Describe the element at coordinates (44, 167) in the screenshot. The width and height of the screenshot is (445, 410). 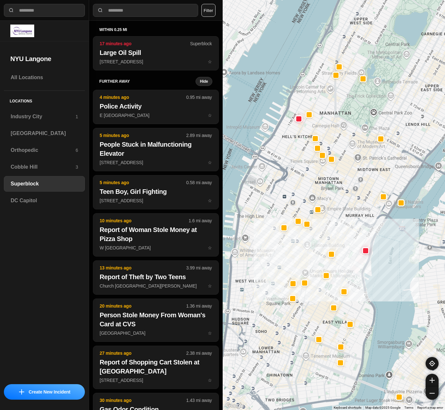
I see `a: Cobble Hill3` at that location.